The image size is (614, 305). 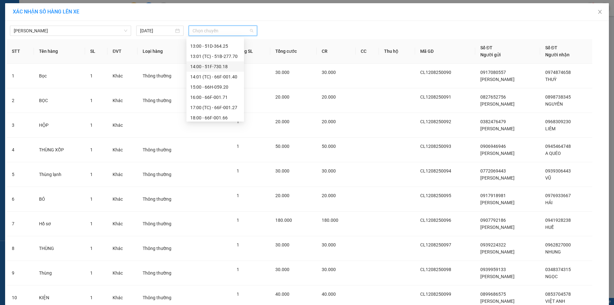 What do you see at coordinates (70, 31) in the screenshot?
I see `span: Cao Lãnh - Hồ Chí Minh` at bounding box center [70, 31].